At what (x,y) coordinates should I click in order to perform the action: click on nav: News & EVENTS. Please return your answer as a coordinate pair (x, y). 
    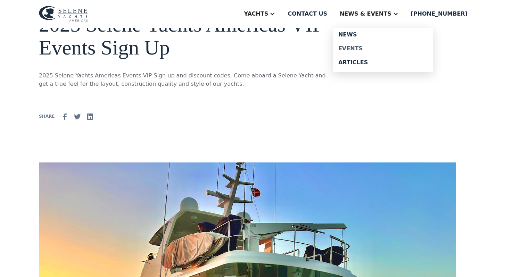
    Looking at the image, I should click on (383, 50).